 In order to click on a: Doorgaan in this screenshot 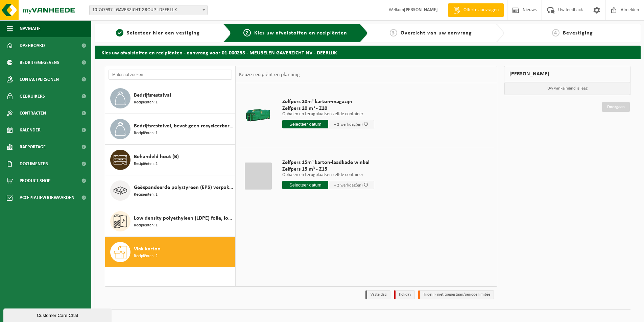, I will do `click(616, 107)`.